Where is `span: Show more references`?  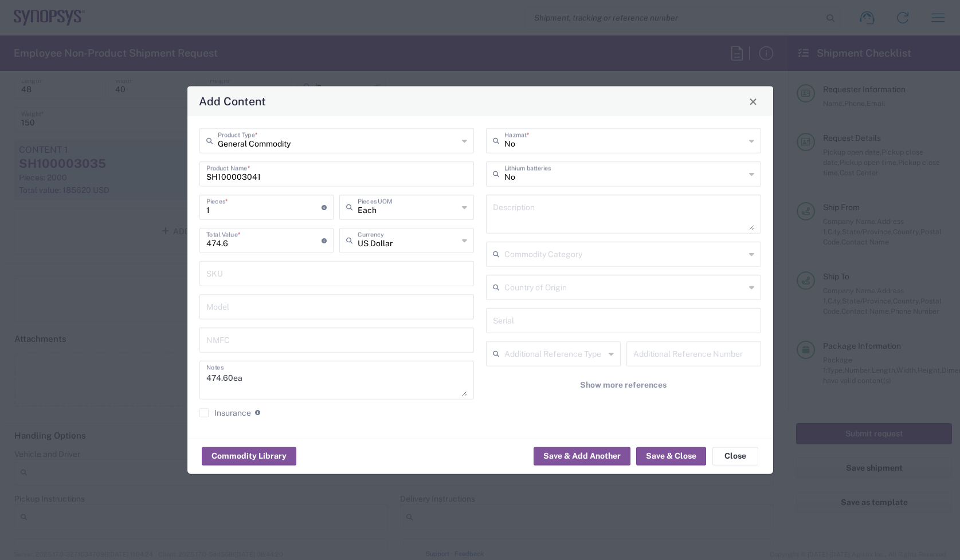 span: Show more references is located at coordinates (623, 385).